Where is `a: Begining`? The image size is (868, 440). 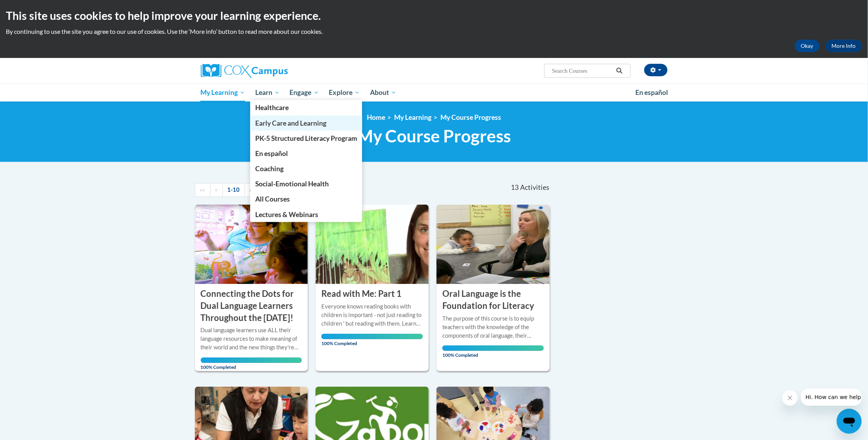
a: Begining is located at coordinates (202, 190).